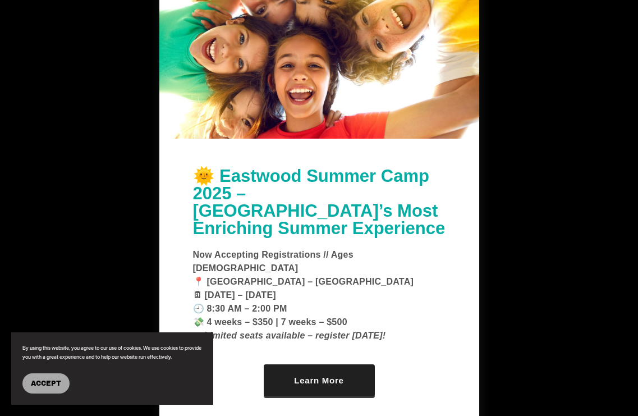 This screenshot has width=638, height=416. Describe the element at coordinates (46, 383) in the screenshot. I see `span: Accept` at that location.